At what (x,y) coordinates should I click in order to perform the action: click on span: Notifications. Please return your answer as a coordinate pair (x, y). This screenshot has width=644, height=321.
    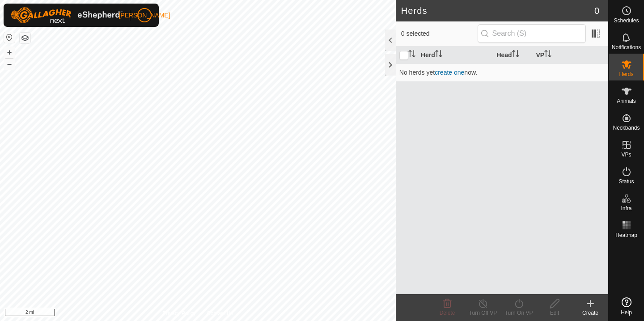
    Looking at the image, I should click on (627, 48).